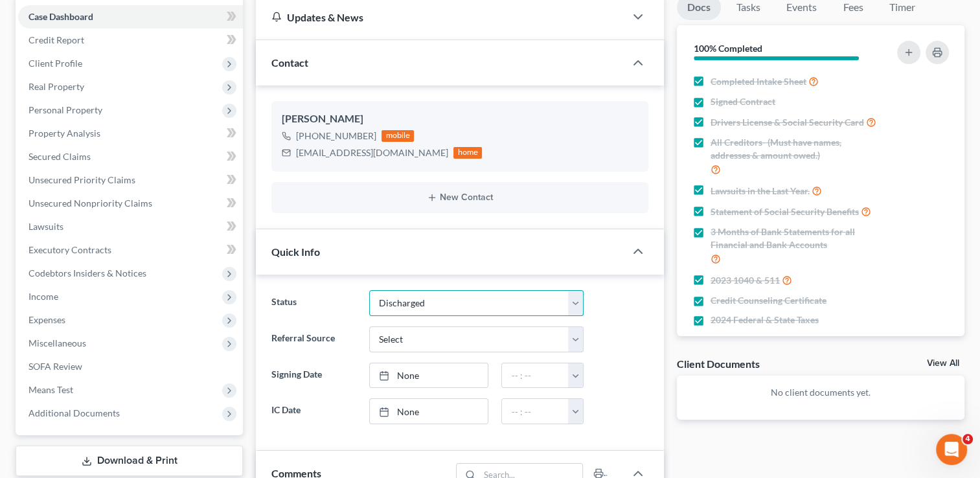 The width and height of the screenshot is (980, 478). Describe the element at coordinates (460, 198) in the screenshot. I see `button: New Contact` at that location.